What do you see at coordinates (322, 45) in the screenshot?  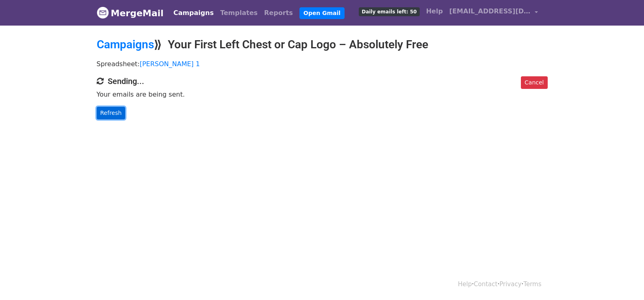 I see `h2: ⟫ Your First Left Chest or Cap Logo – Absolutely Free` at bounding box center [322, 45].